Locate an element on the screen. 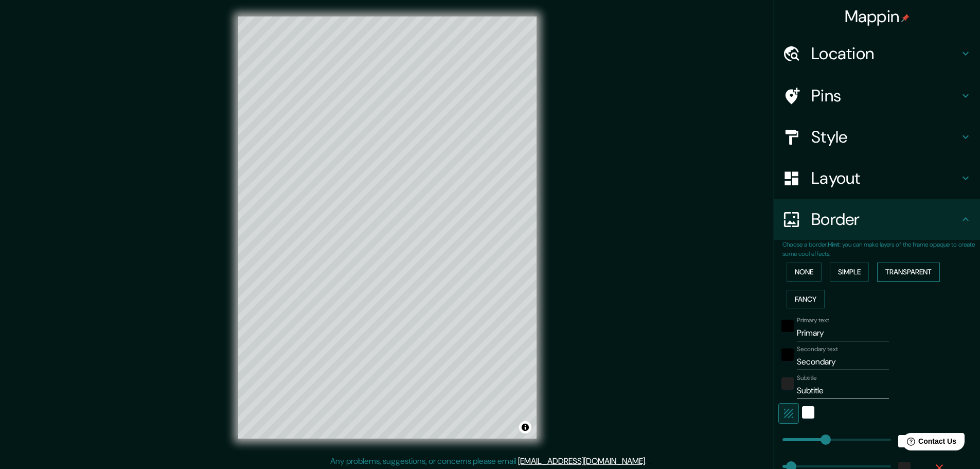 The width and height of the screenshot is (980, 469). button: color-222222 is located at coordinates (787, 383).